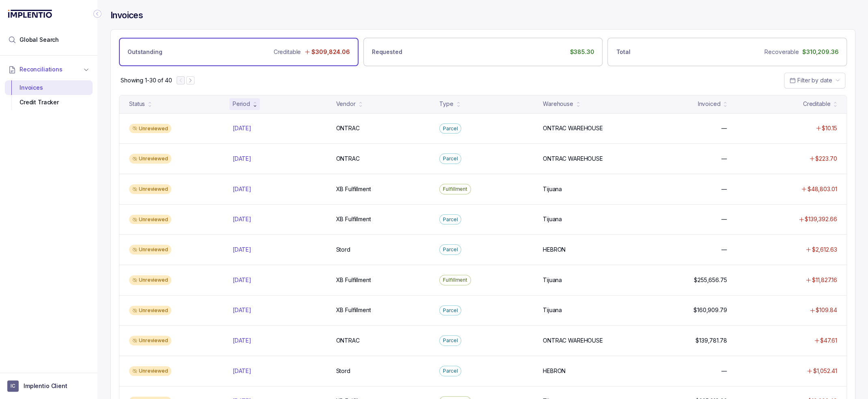 The width and height of the screenshot is (868, 399). I want to click on span: User initials, so click(13, 387).